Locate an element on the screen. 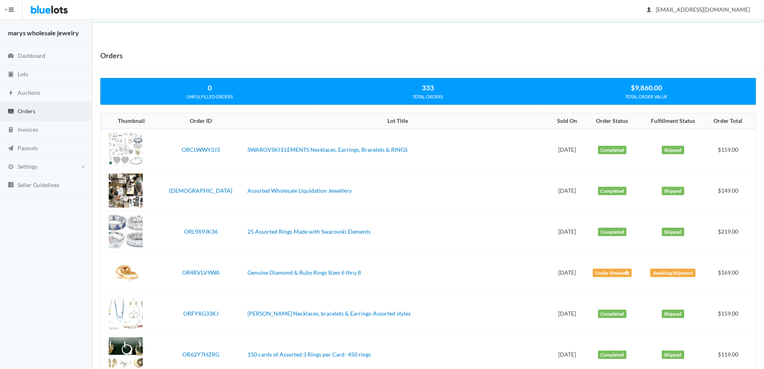 The image size is (764, 369). ion-icon: clipboard is located at coordinates (11, 75).